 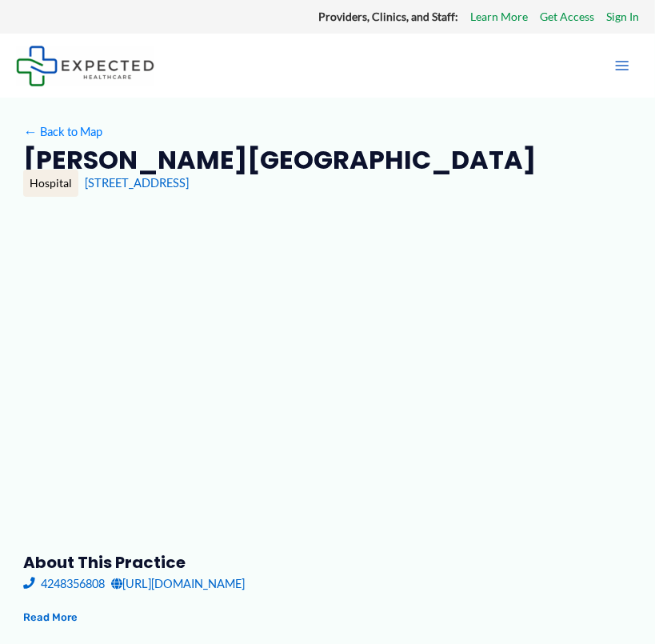 What do you see at coordinates (567, 17) in the screenshot?
I see `a: Get Access` at bounding box center [567, 17].